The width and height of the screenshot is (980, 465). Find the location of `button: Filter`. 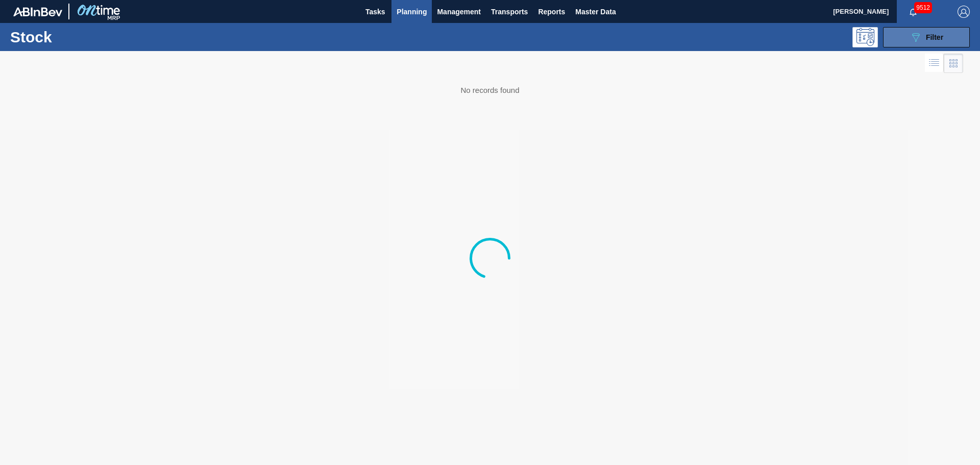

button: Filter is located at coordinates (926, 37).